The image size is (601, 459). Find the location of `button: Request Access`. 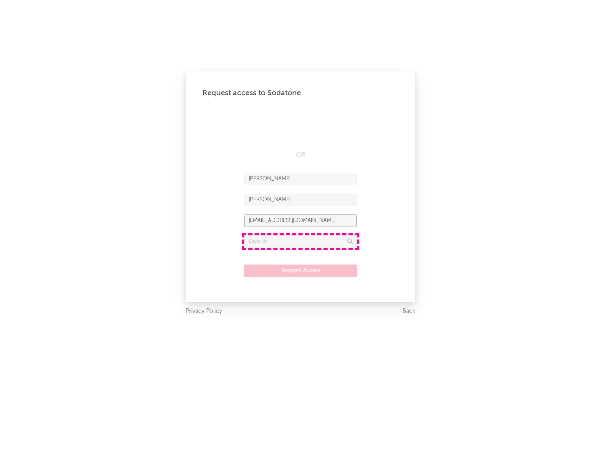

button: Request Access is located at coordinates (300, 271).